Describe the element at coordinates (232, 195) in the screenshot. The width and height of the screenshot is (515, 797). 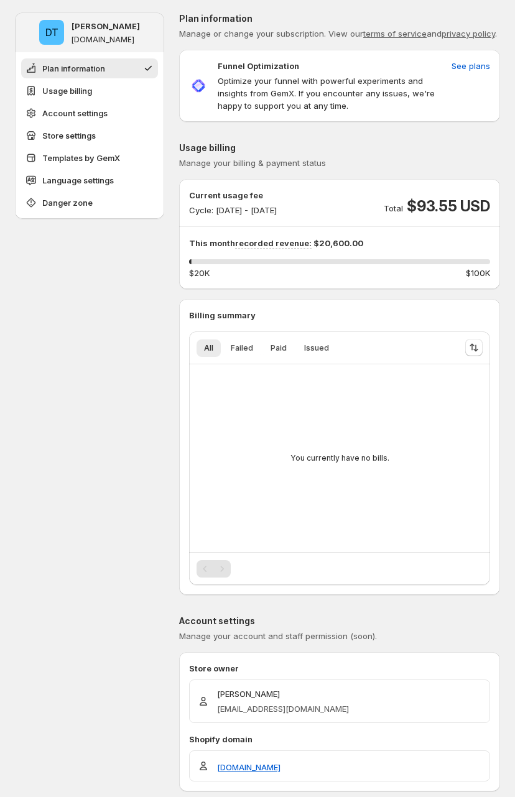
I see `p: Current usage fee` at that location.